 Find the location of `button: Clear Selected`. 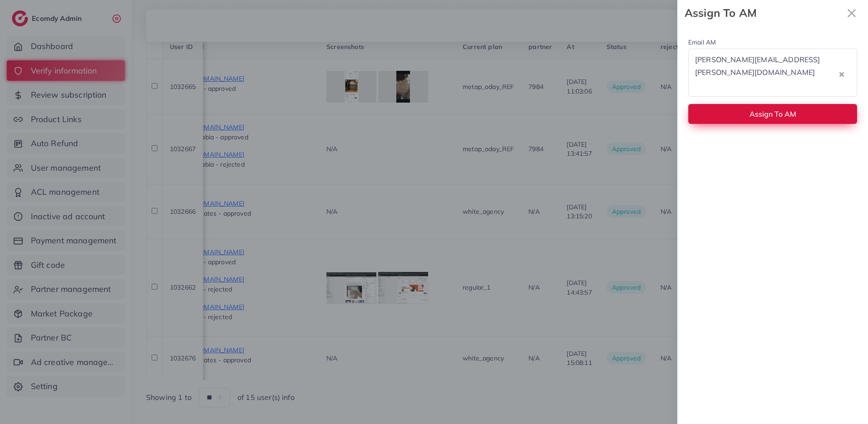

button: Clear Selected is located at coordinates (842, 73).